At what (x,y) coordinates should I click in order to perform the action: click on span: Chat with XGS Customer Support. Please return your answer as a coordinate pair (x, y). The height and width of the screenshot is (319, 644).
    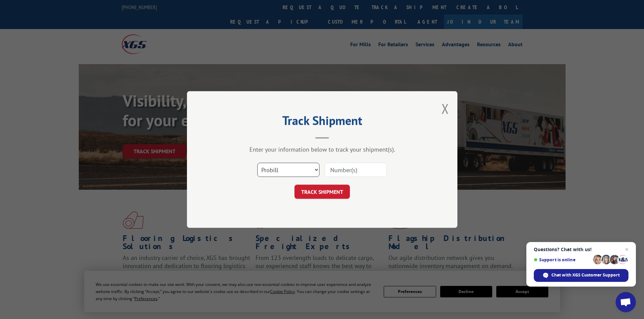
    Looking at the image, I should click on (586, 275).